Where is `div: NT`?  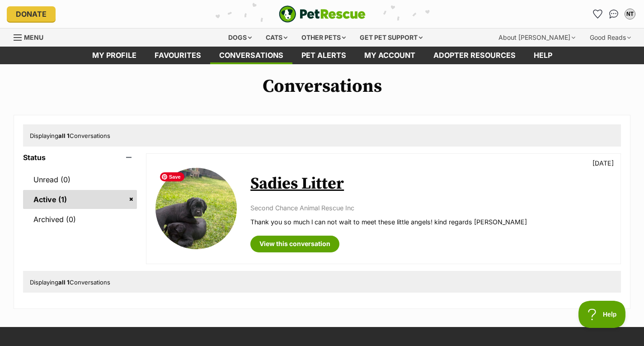 div: NT is located at coordinates (630, 14).